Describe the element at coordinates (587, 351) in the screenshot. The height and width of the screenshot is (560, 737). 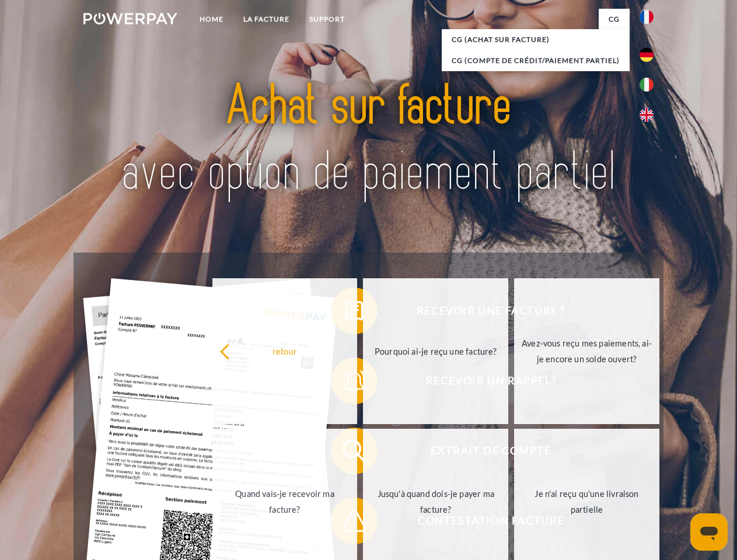
I see `div: Avez-vous reçu mes paiements, ai-je encore un solde ouvert?` at that location.